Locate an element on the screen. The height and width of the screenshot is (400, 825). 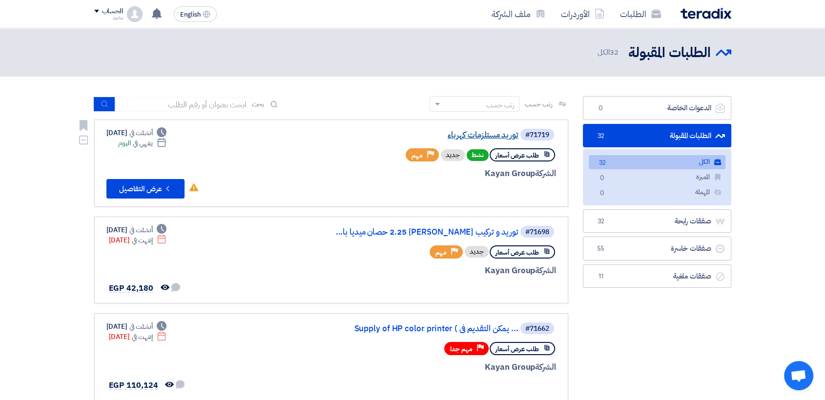
a: ملف الشركة is located at coordinates (518, 14).